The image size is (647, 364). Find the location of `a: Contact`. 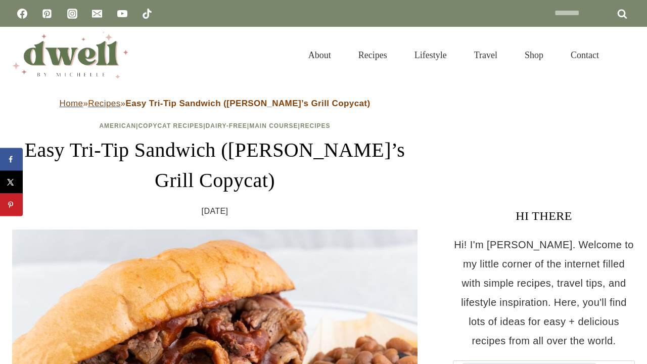

a: Contact is located at coordinates (585, 55).